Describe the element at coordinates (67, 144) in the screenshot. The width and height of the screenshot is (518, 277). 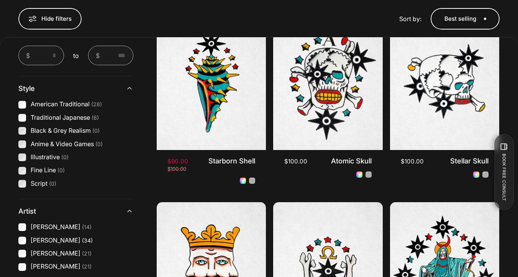
I see `label: Anime & Video Games` at that location.